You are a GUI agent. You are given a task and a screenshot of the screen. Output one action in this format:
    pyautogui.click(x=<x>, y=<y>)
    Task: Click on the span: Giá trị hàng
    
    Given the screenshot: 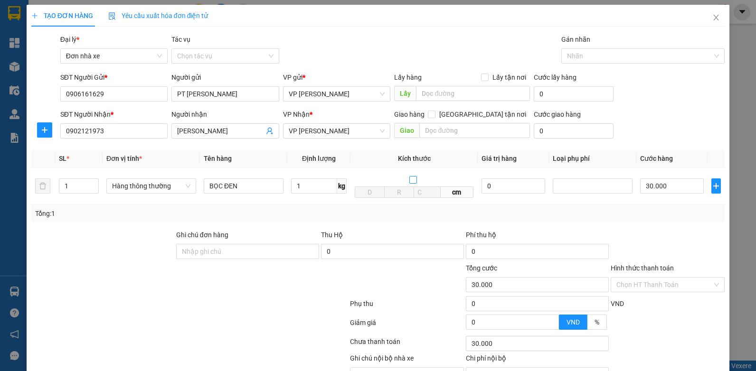 What is the action you would take?
    pyautogui.click(x=499, y=159)
    